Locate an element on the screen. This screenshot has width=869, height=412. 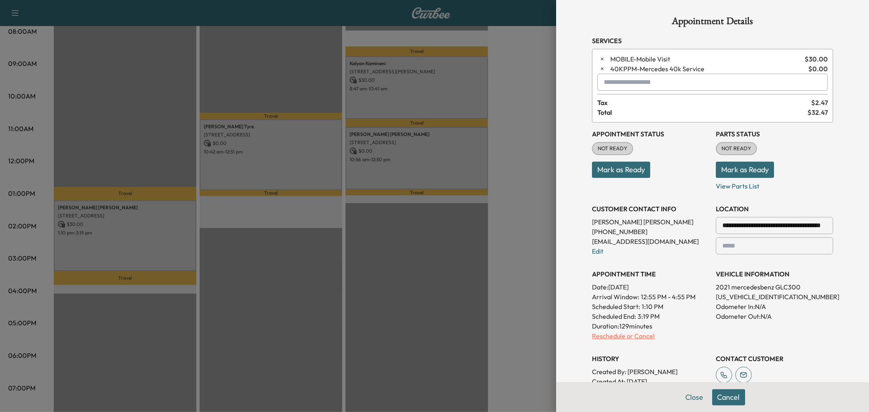
span: $ 32.47 is located at coordinates (818, 112).